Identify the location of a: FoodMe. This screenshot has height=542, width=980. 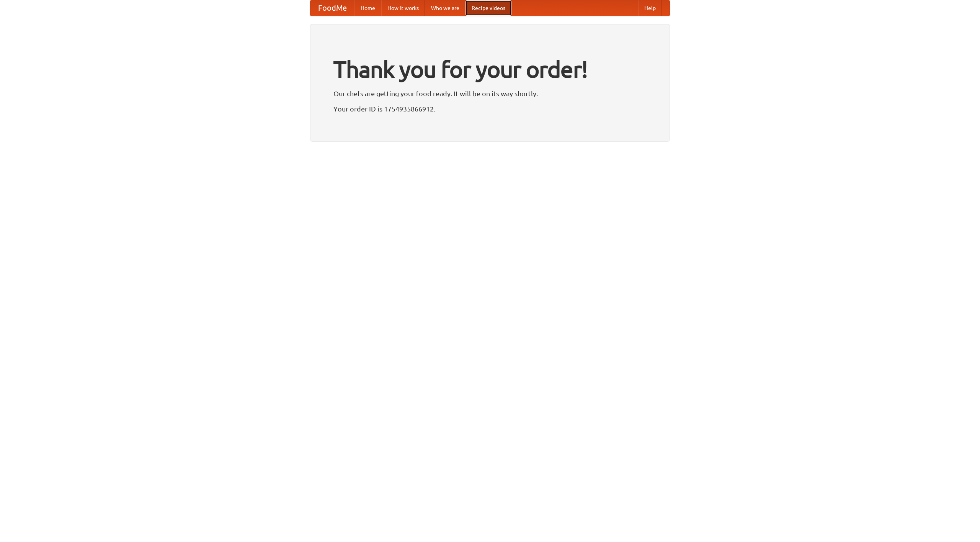
(332, 8).